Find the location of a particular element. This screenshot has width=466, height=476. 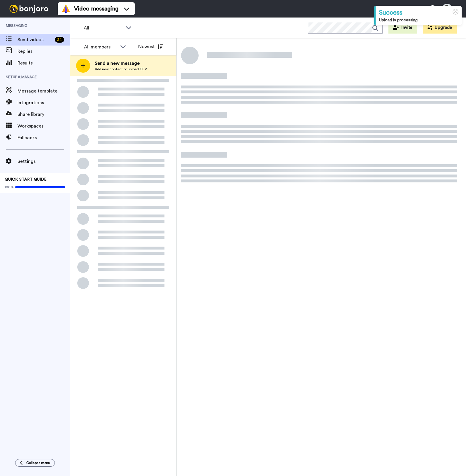

span: All is located at coordinates (103, 28).